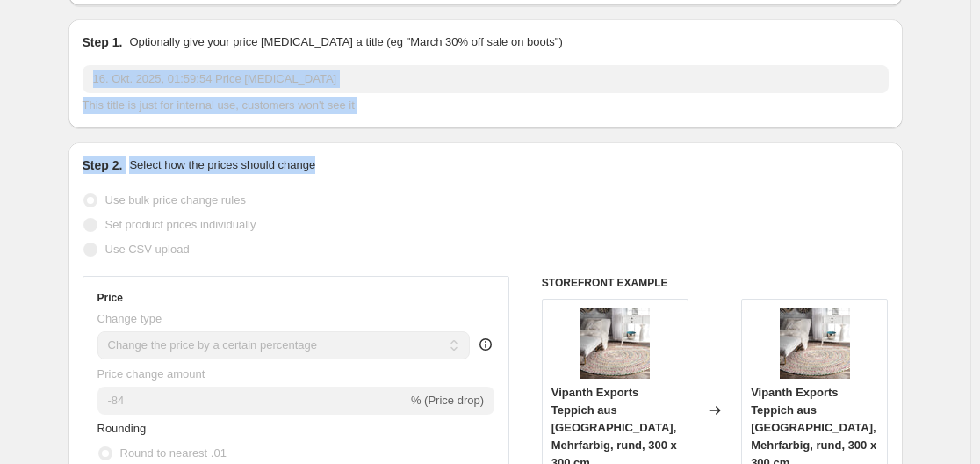  Describe the element at coordinates (103, 43) in the screenshot. I see `h2: Step 1.` at that location.